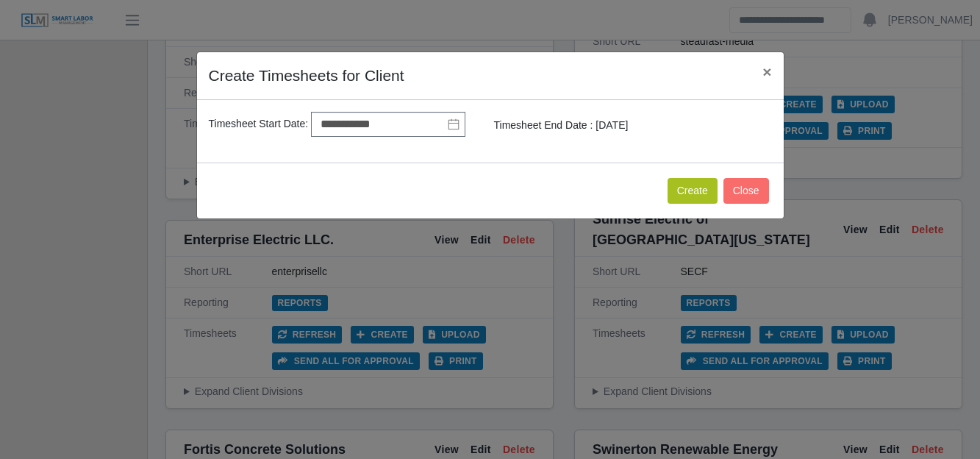 The image size is (980, 459). Describe the element at coordinates (543, 125) in the screenshot. I see `label: Timesheet End Date :` at that location.